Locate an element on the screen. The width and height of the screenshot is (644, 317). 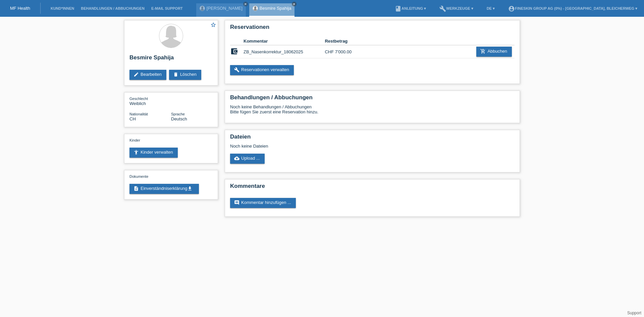
a: star_border is located at coordinates (213, 25).